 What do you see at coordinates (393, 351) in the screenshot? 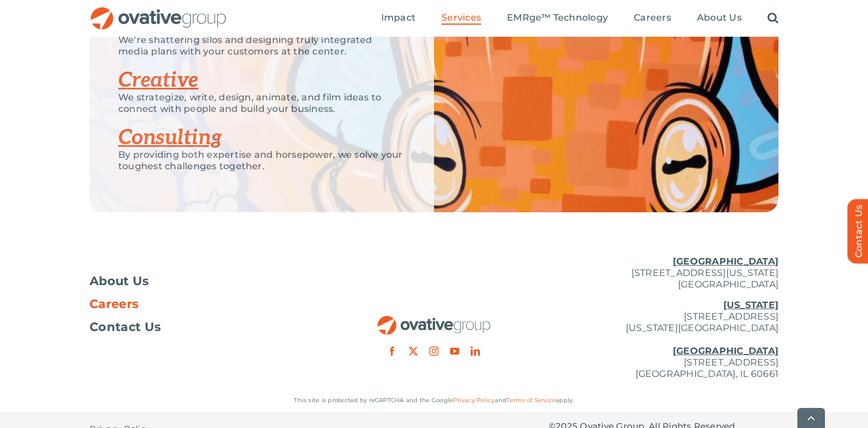
I see `a: facebook` at bounding box center [393, 351].